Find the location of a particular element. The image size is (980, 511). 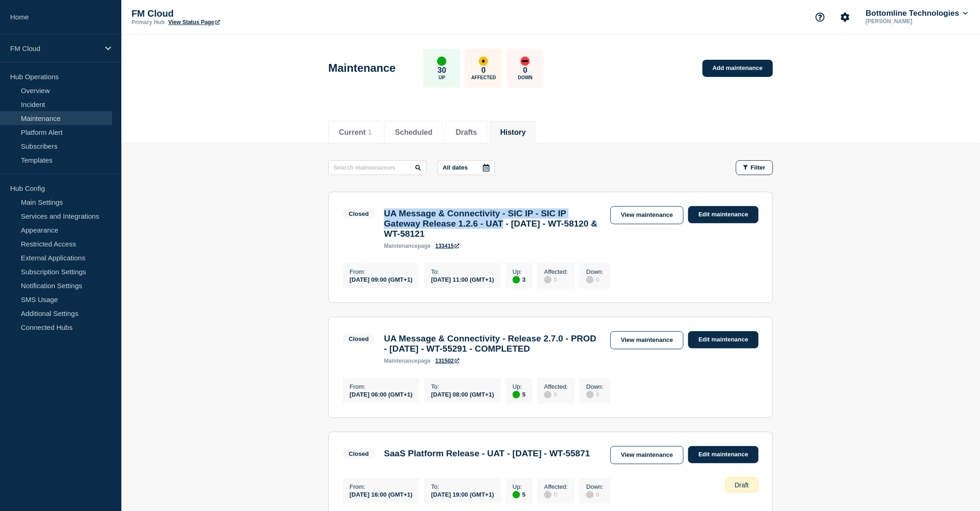

span: 1 is located at coordinates (369, 132).